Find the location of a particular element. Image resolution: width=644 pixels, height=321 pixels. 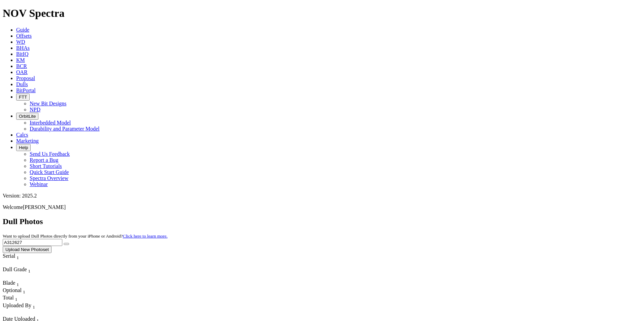

a: Short Tutorials is located at coordinates (46, 166).